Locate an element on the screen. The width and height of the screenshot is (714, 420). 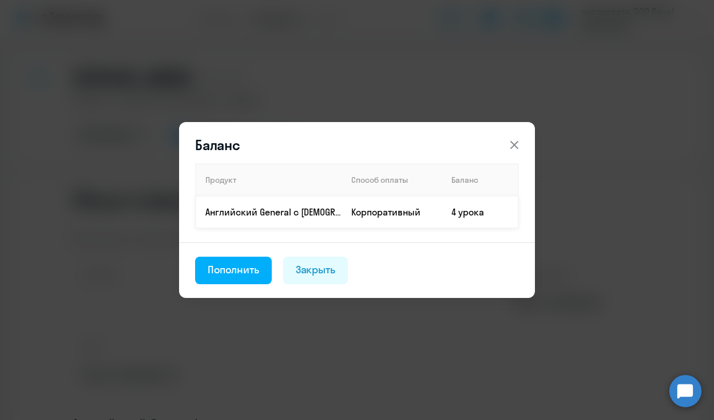
td: Корпоративный is located at coordinates (392, 212).